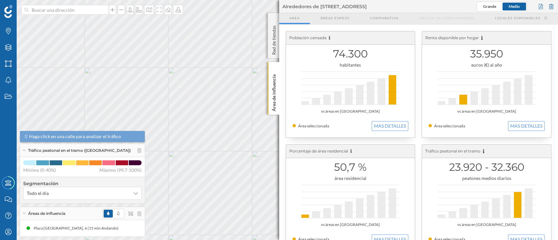 The width and height of the screenshot is (558, 240). I want to click on span: Medio, so click(515, 6).